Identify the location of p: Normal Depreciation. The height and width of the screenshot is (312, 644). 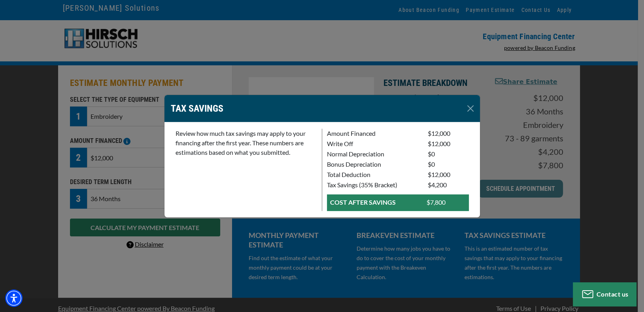
(373, 154).